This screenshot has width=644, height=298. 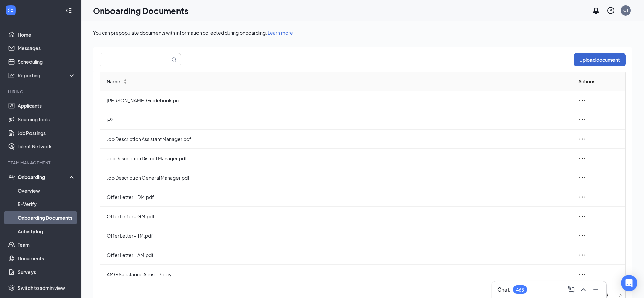 What do you see at coordinates (46, 106) in the screenshot?
I see `a: Applicants` at bounding box center [46, 106].